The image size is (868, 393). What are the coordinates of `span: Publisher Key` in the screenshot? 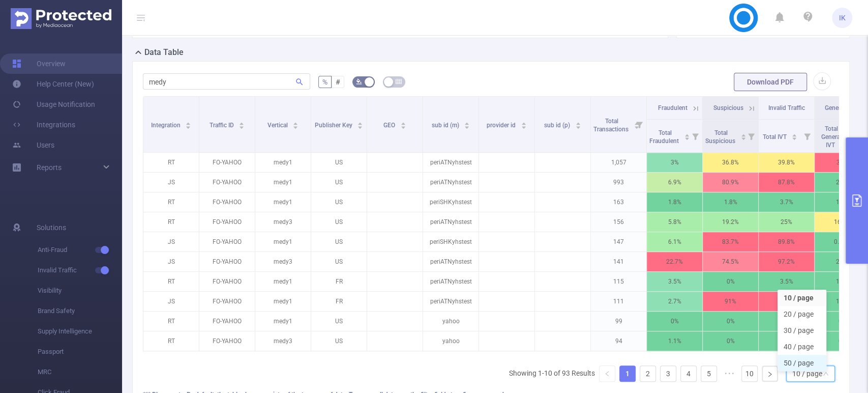 It's located at (334, 125).